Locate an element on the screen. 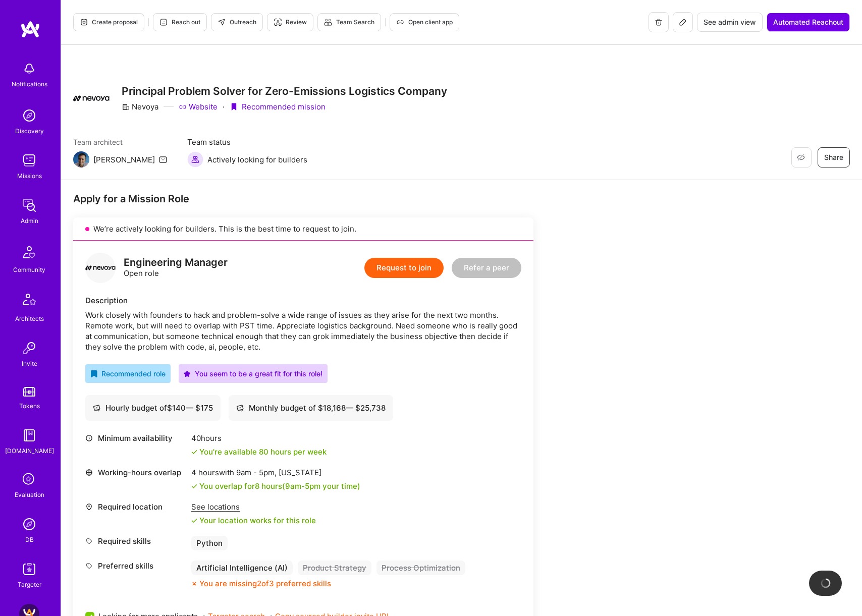 This screenshot has height=616, width=862. i: icon CompanyGray is located at coordinates (125, 107).